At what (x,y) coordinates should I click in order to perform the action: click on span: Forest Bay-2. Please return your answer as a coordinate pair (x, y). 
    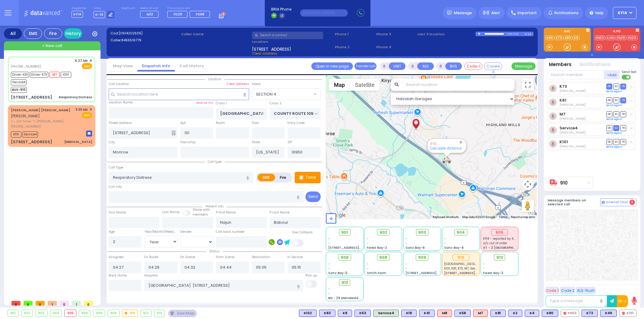
    Looking at the image, I should click on (377, 248).